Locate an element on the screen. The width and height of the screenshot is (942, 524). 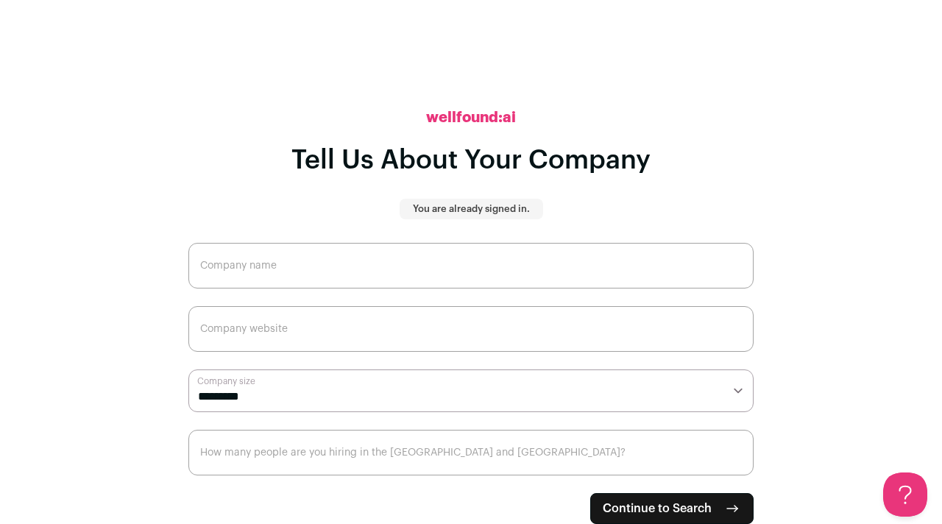
span: Continue to Search is located at coordinates (657, 508).